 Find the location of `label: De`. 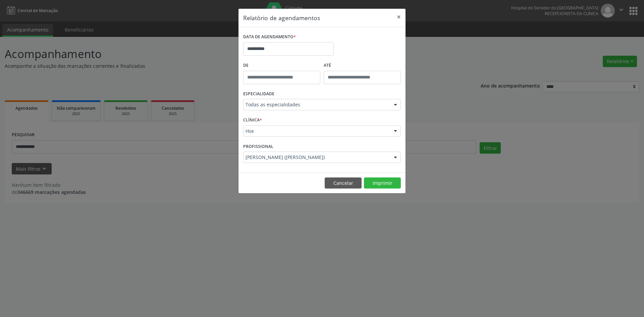

label: De is located at coordinates (282, 65).